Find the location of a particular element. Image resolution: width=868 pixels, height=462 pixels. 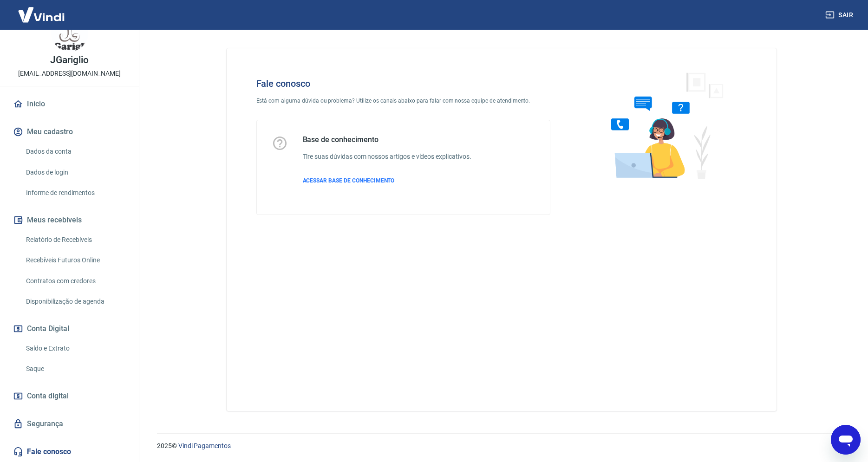

img: Fale conosco is located at coordinates (663, 125).